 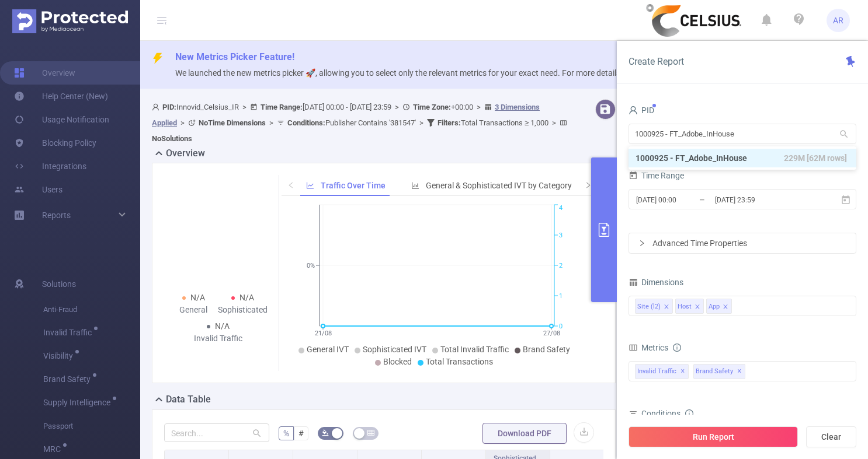 What do you see at coordinates (55, 143) in the screenshot?
I see `a: Blocking Policy` at bounding box center [55, 143].